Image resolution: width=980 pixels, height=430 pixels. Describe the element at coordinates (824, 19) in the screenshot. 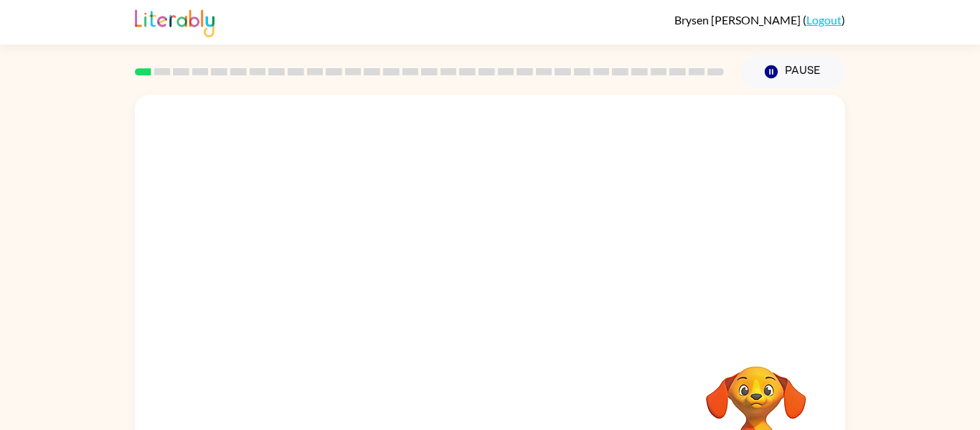

I see `a: Logout` at that location.